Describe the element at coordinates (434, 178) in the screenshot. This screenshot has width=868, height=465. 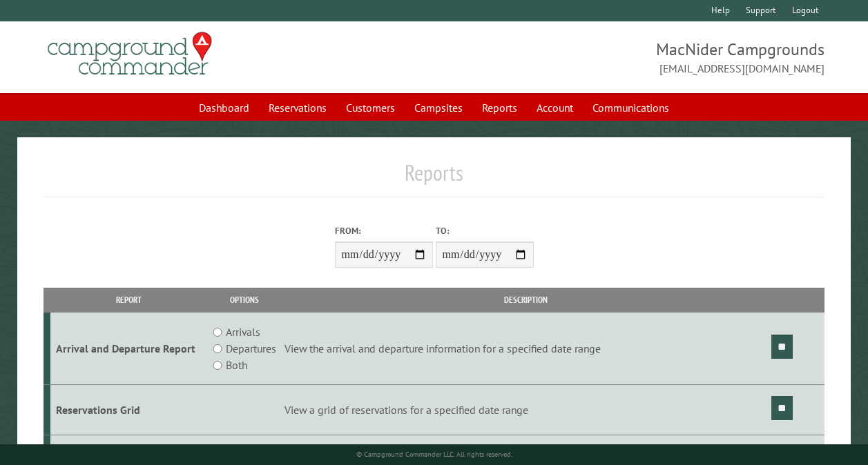
I see `h1: Reports` at that location.